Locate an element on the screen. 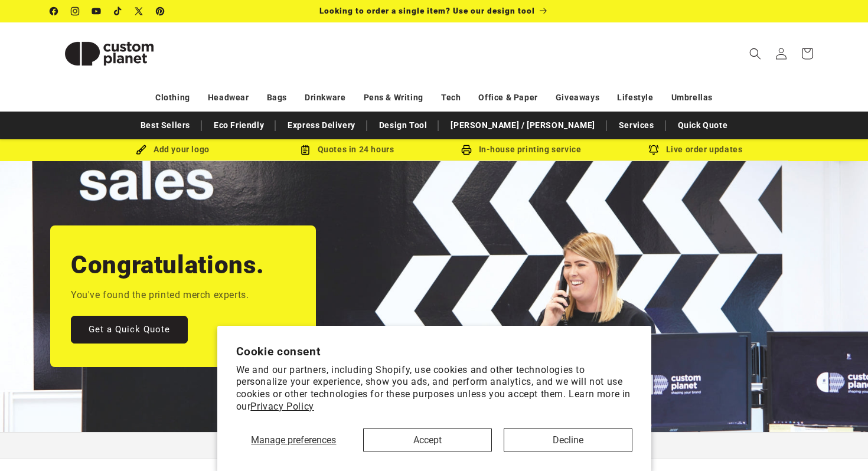 This screenshot has width=868, height=471. a: Privacy Policy is located at coordinates (282, 407).